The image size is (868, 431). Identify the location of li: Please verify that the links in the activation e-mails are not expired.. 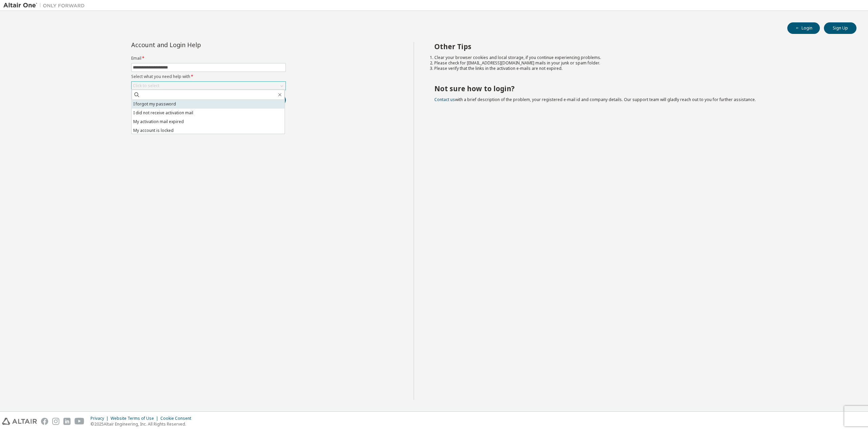
(639, 69).